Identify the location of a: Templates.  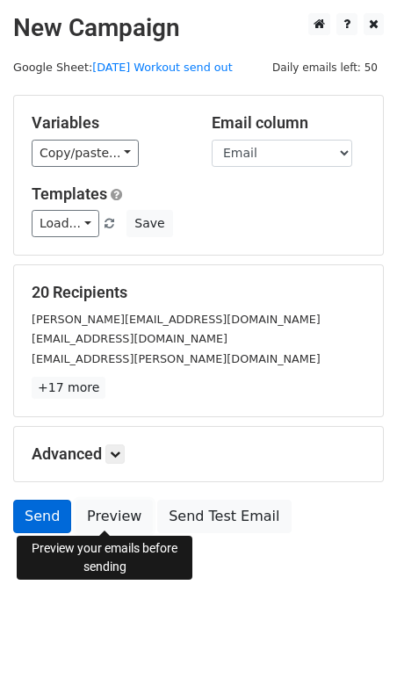
(69, 193).